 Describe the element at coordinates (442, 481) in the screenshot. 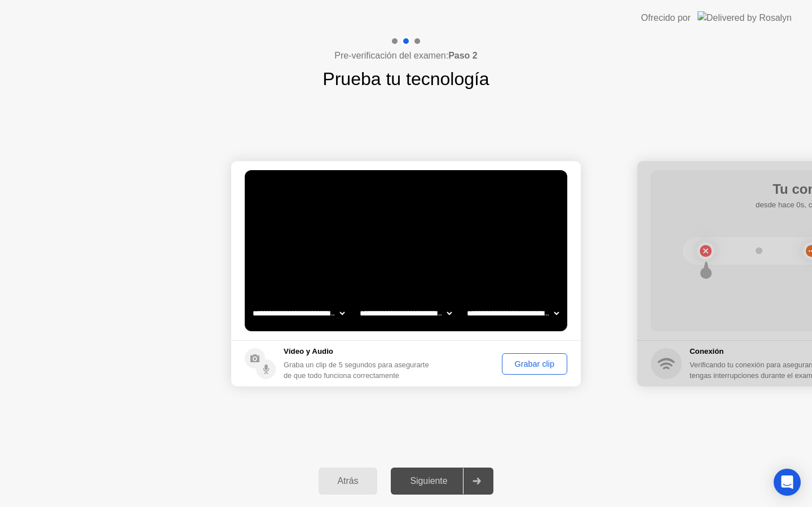

I see `button: Siguiente` at that location.